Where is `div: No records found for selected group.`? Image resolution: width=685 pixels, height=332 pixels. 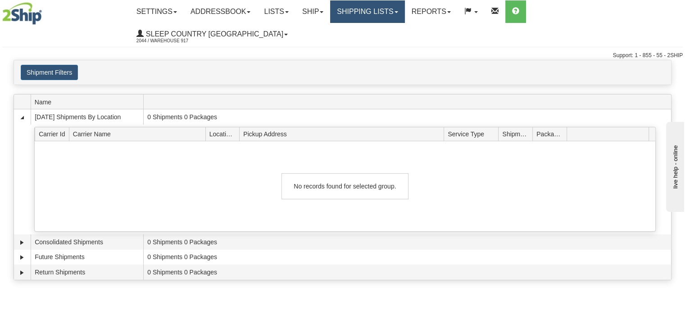
div: No records found for selected group. is located at coordinates (345, 187).